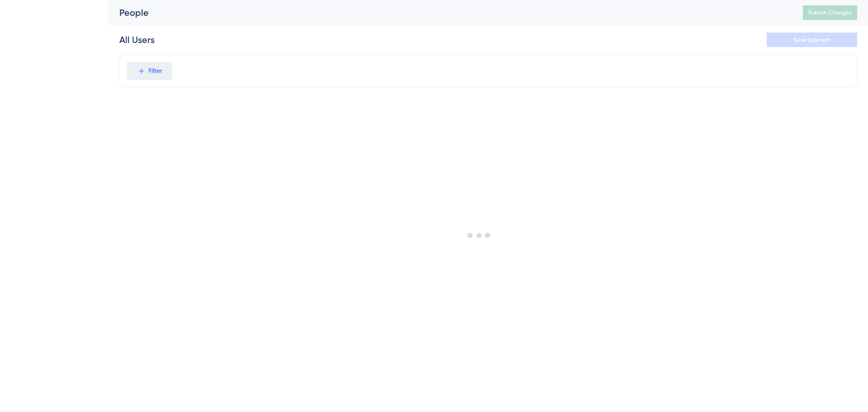  What do you see at coordinates (830, 13) in the screenshot?
I see `span: Publish Changes` at bounding box center [830, 13].